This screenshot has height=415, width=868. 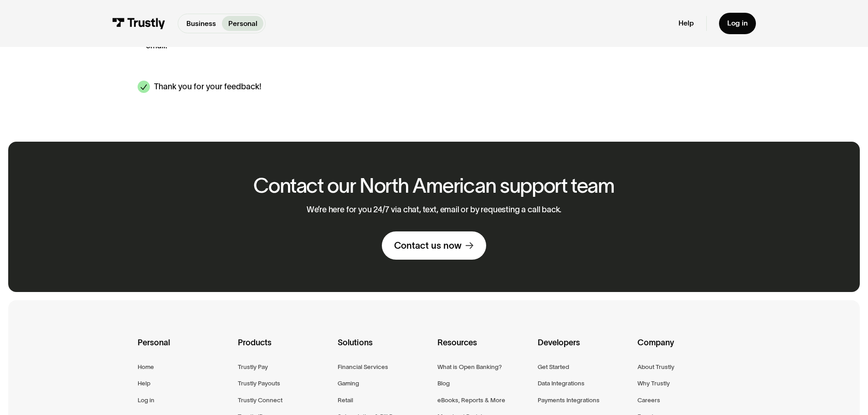 I want to click on div: Financial Services, so click(x=363, y=367).